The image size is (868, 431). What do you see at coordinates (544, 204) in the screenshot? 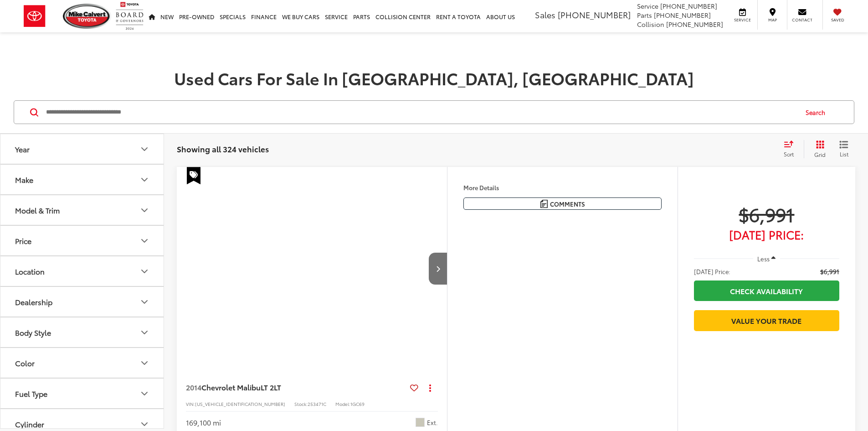
I see `img: Comments` at bounding box center [544, 204].